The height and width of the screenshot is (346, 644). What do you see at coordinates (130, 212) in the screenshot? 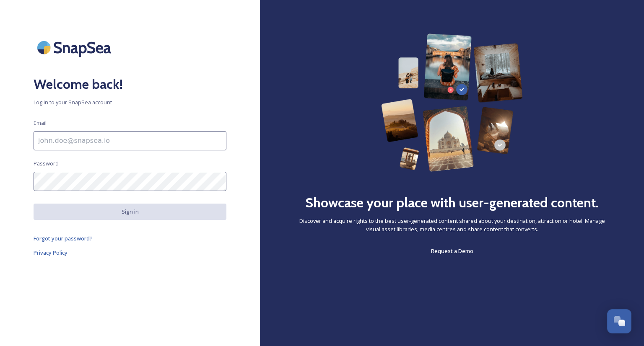
I see `button: Sign in` at bounding box center [130, 212].